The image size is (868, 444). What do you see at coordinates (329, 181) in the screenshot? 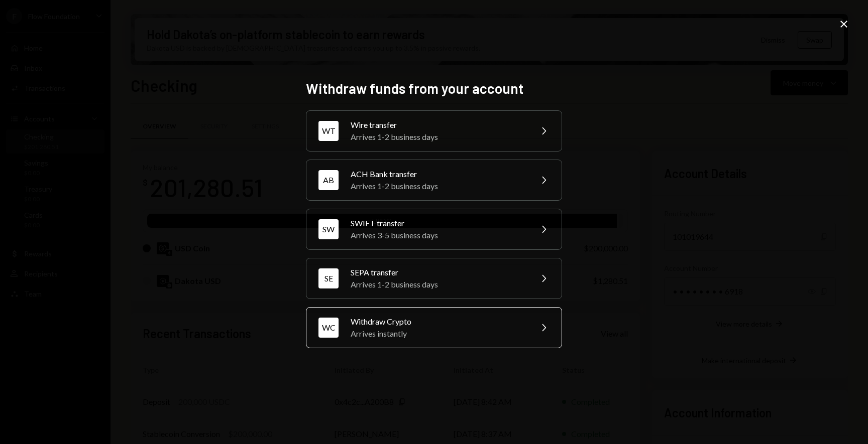
I see `div: AB` at bounding box center [329, 181].